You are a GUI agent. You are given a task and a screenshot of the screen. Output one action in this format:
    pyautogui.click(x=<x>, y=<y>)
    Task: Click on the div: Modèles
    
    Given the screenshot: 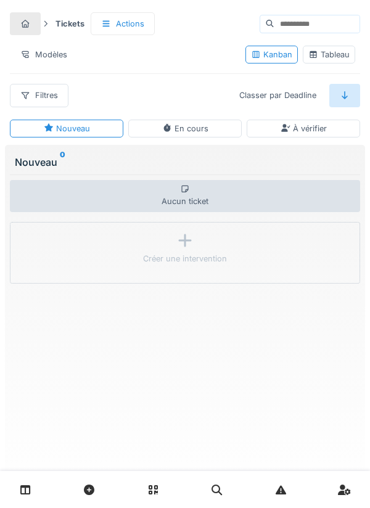 What is the action you would take?
    pyautogui.click(x=44, y=54)
    